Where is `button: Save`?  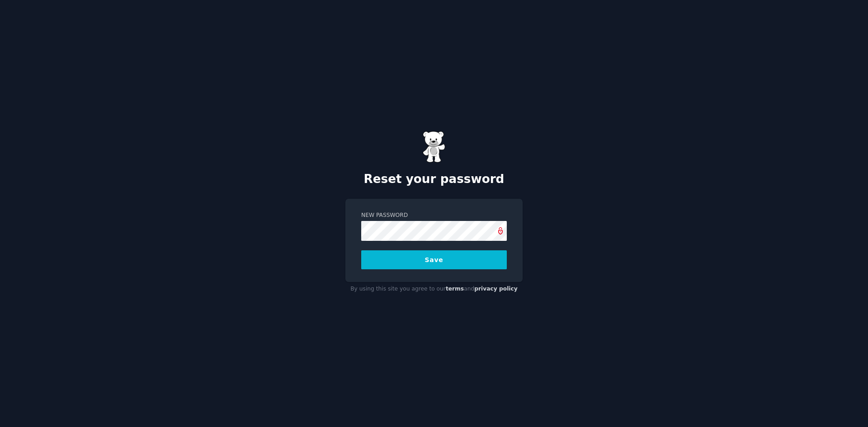
button: Save is located at coordinates (434, 260).